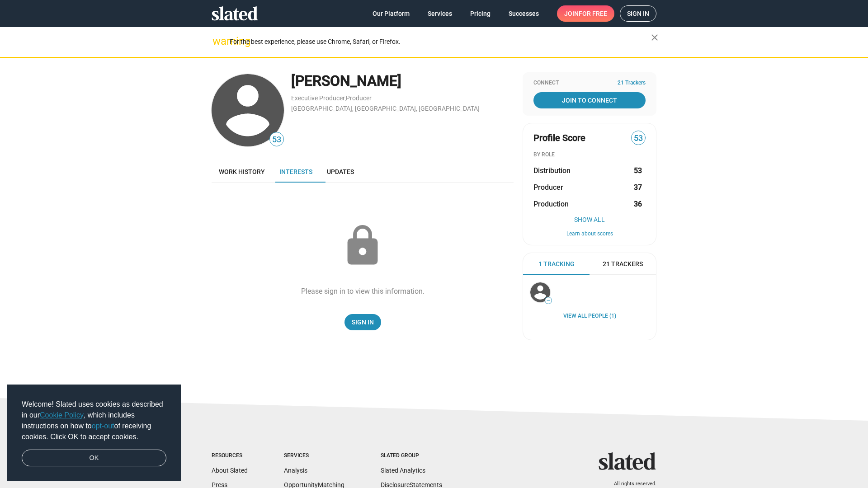  What do you see at coordinates (440, 42) in the screenshot?
I see `div: For the best experience, please use Chrome, Safari, or Firefox.` at bounding box center [440, 42].